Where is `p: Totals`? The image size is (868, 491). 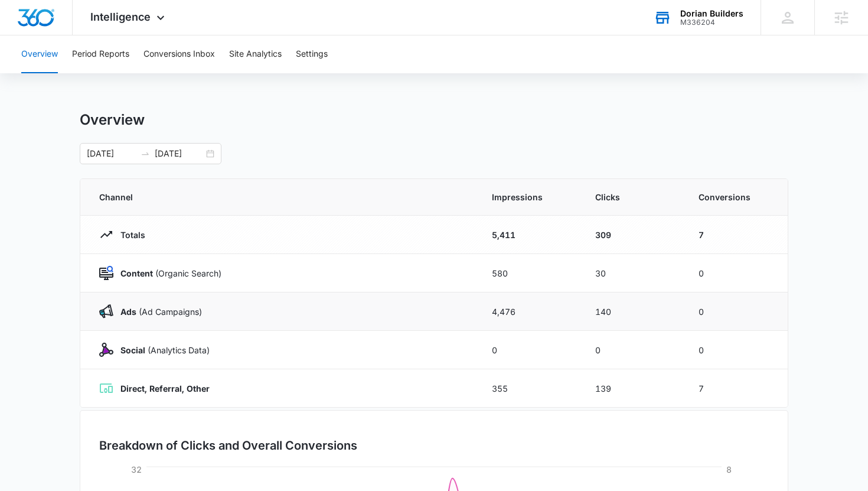
p: Totals is located at coordinates (130, 234).